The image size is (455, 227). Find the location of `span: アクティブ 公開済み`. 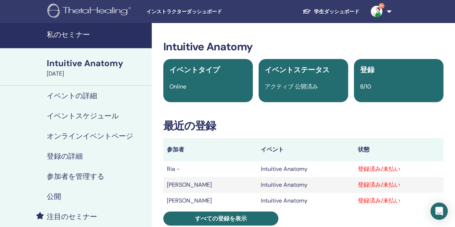

span: アクティブ 公開済み is located at coordinates (291, 86).